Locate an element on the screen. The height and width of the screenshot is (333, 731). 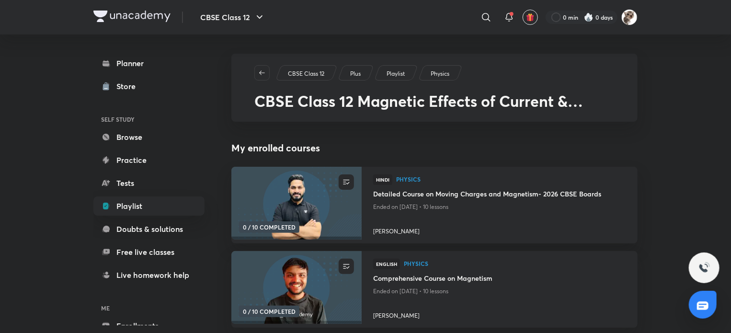
a: Store is located at coordinates (149, 86).